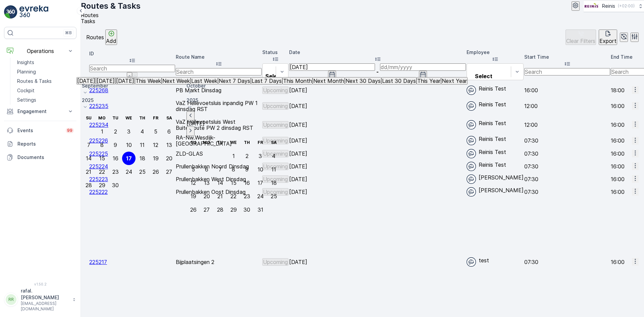 The image size is (644, 317). I want to click on button: Tomorrow, so click(125, 81).